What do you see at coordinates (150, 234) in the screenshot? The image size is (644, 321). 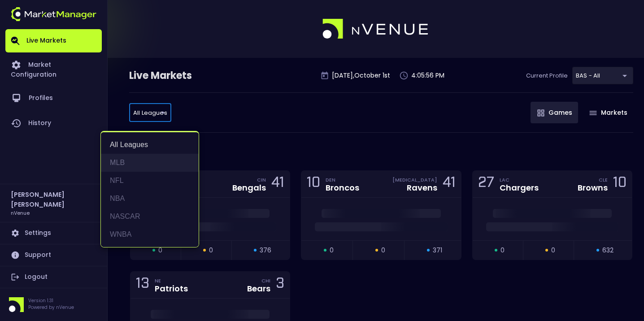 I see `li: WNBA` at bounding box center [150, 234].